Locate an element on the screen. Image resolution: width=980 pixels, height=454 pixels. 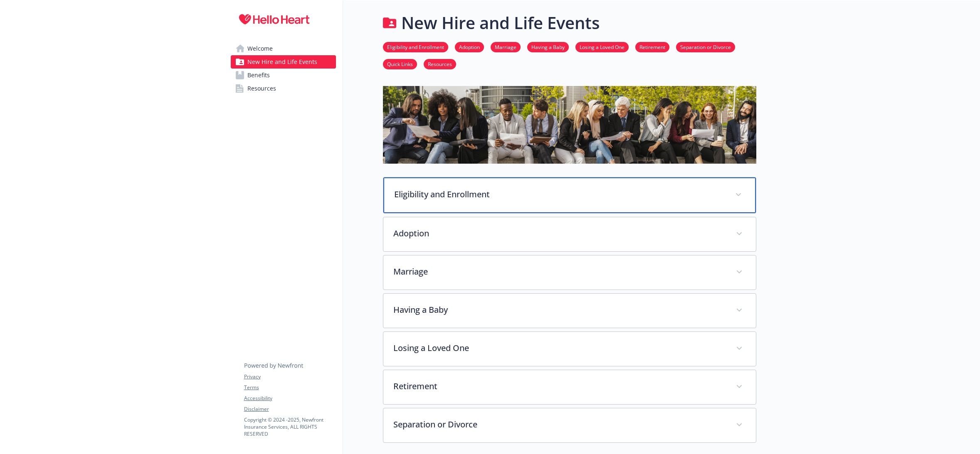
a: Having a Baby is located at coordinates (548, 47).